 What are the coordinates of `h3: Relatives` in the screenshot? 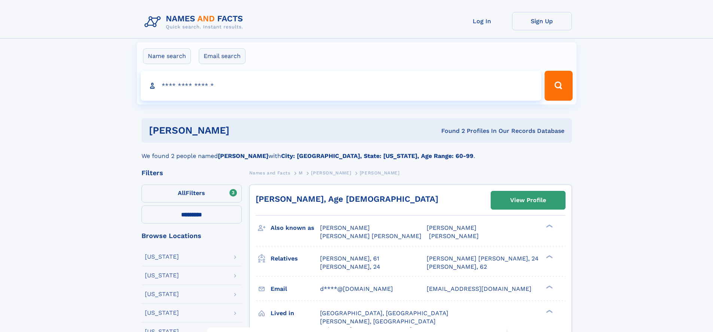 It's located at (295, 259).